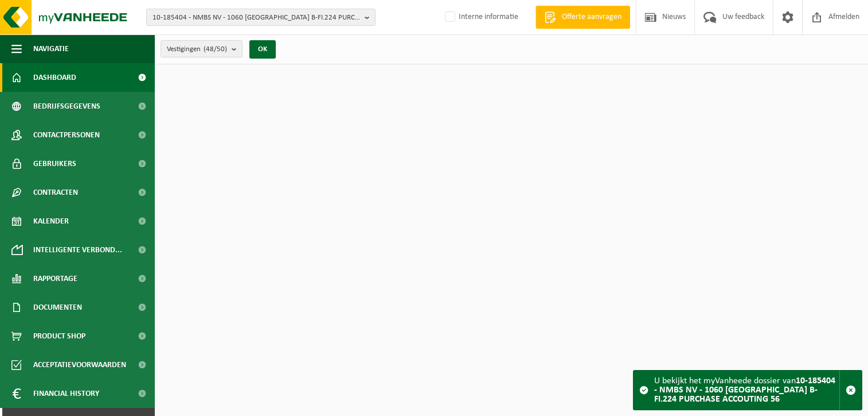 The height and width of the screenshot is (416, 868). Describe the element at coordinates (480, 17) in the screenshot. I see `label: Interne informatie` at that location.